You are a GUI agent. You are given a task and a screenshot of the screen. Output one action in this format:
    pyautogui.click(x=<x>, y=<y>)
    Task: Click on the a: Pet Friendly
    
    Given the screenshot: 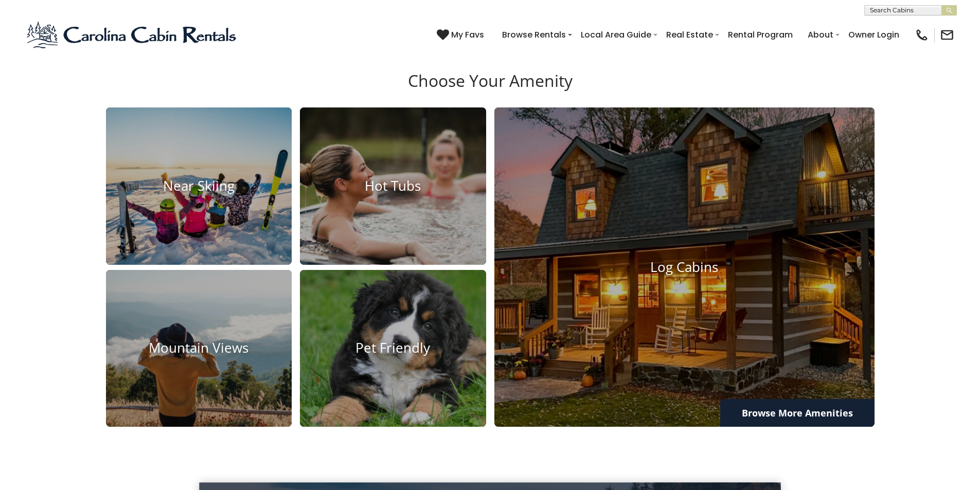 What is the action you would take?
    pyautogui.click(x=394, y=349)
    